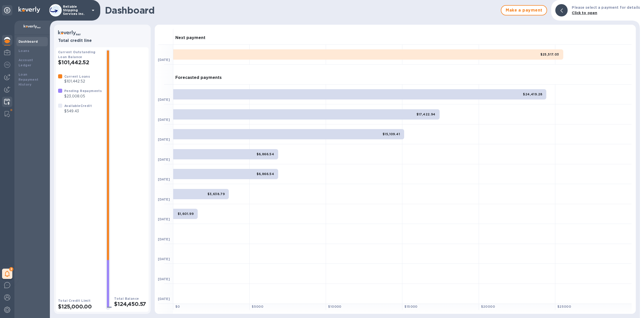  What do you see at coordinates (524, 10) in the screenshot?
I see `span: Make a payment` at bounding box center [524, 10].